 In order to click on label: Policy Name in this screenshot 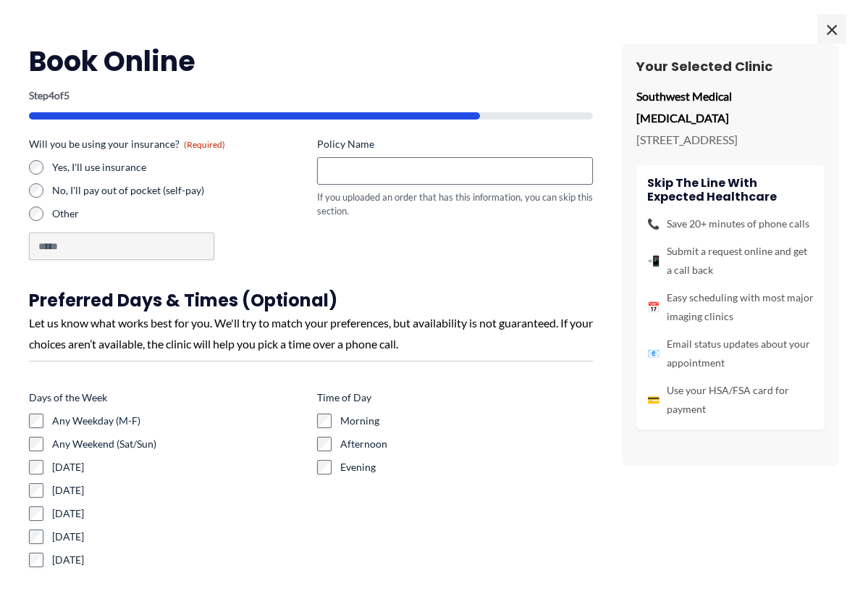, I will do `click(455, 144)`.